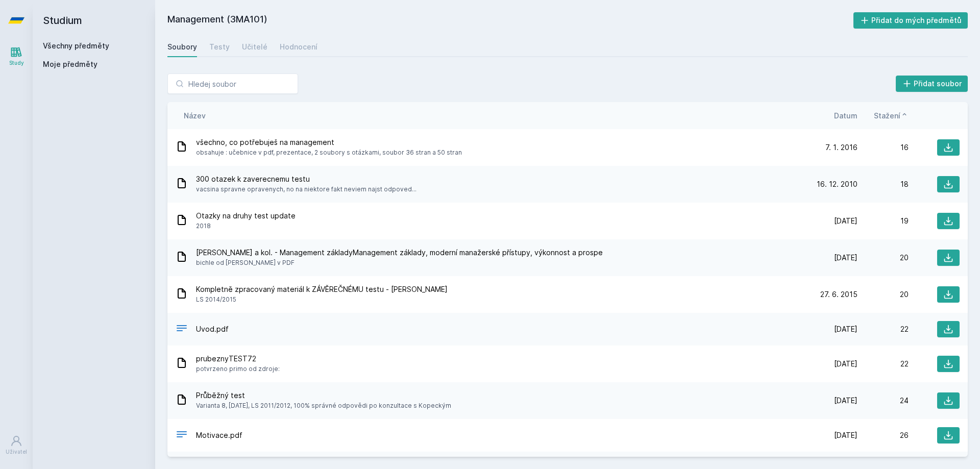 The height and width of the screenshot is (469, 980). I want to click on span: LS 2014/2015, so click(322, 299).